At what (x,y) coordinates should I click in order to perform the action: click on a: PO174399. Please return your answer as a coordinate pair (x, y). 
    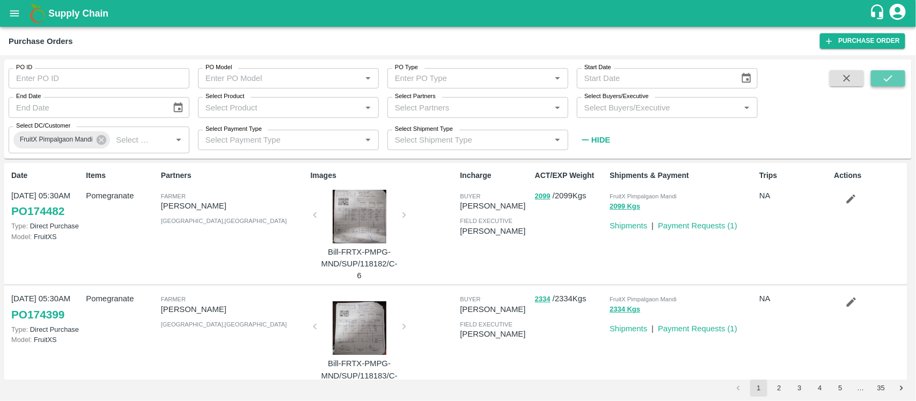
    Looking at the image, I should click on (38, 315).